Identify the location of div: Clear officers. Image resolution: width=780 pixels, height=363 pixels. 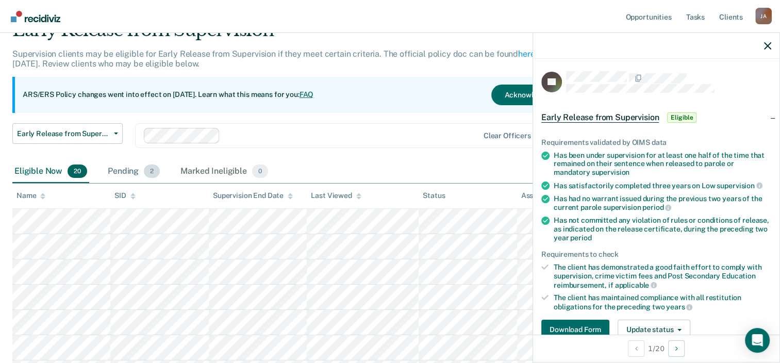
(508, 136).